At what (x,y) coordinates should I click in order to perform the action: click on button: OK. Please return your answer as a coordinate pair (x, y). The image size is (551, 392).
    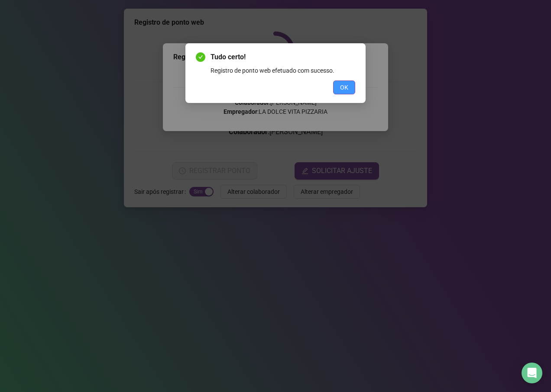
    Looking at the image, I should click on (344, 87).